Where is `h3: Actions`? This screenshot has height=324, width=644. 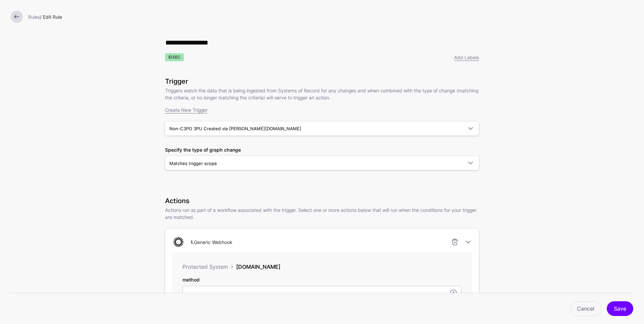
h3: Actions is located at coordinates (322, 201).